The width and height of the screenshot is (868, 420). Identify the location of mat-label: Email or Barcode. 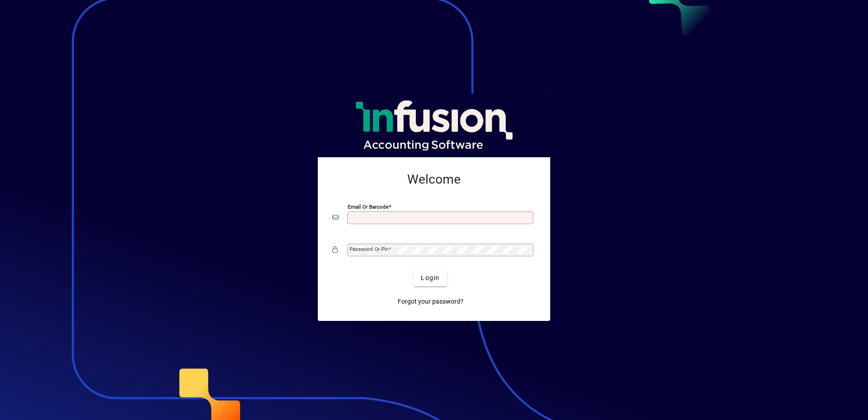
(368, 206).